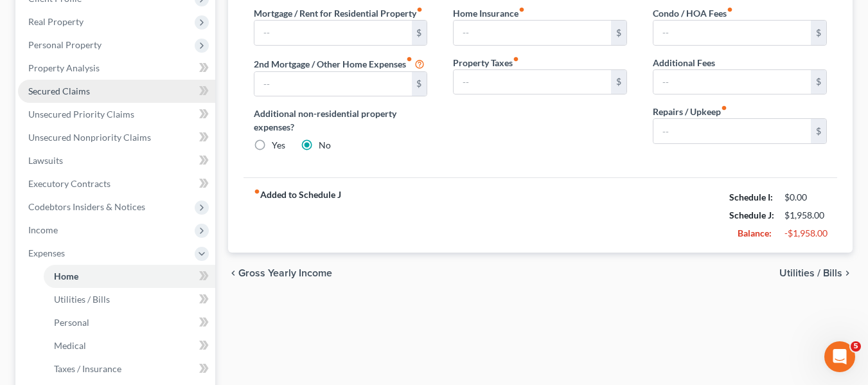 Image resolution: width=868 pixels, height=385 pixels. What do you see at coordinates (65, 44) in the screenshot?
I see `span: Personal Property` at bounding box center [65, 44].